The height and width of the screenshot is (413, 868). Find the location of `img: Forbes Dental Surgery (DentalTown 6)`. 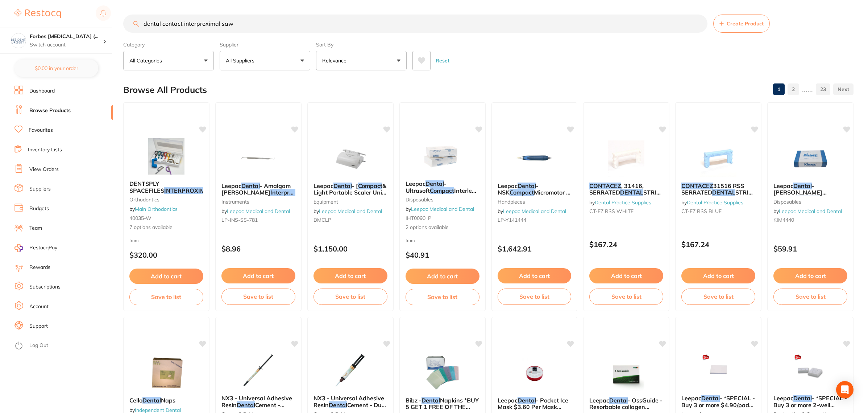

img: Forbes Dental Surgery (DentalTown 6) is located at coordinates (18, 41).